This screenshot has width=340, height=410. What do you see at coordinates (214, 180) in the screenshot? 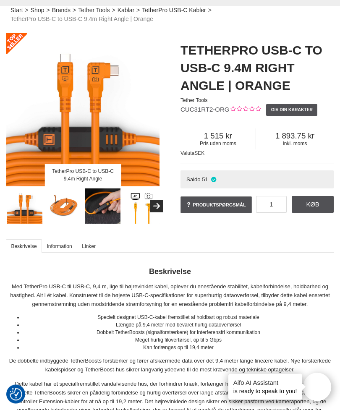
I see `i: På lager` at bounding box center [214, 180].